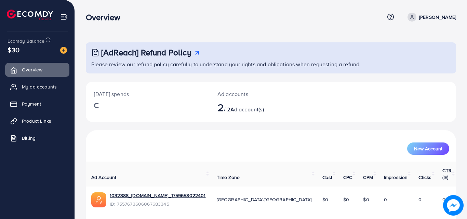  What do you see at coordinates (447, 174) in the screenshot?
I see `span: CTR (%)` at bounding box center [447, 174].